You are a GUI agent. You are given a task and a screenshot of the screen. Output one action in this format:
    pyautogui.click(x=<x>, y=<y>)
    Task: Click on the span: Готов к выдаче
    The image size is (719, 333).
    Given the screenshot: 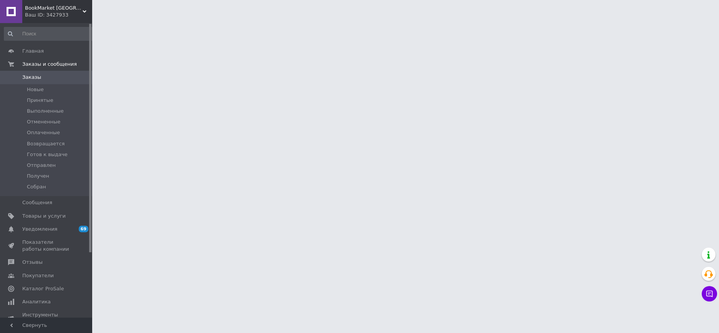 What is the action you would take?
    pyautogui.click(x=47, y=154)
    